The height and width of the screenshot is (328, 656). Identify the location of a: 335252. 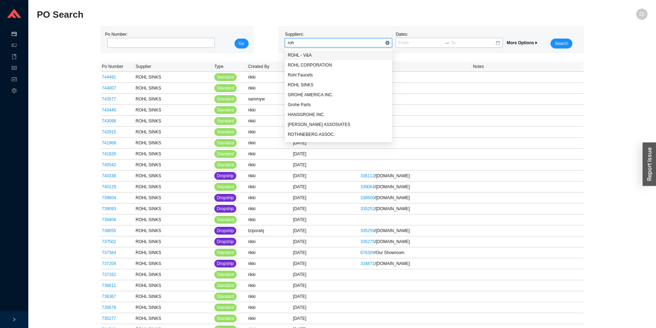
(367, 209).